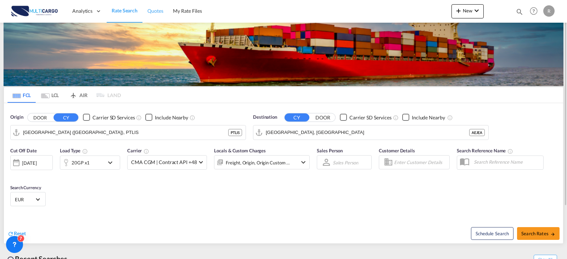 This screenshot has width=567, height=259. Describe the element at coordinates (511, 151) in the screenshot. I see `md-icon: Your search will be saved by the below given name` at that location.